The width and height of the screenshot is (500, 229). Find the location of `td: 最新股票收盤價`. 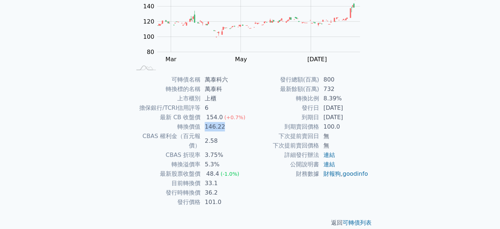

td: 最新股票收盤價 is located at coordinates (166, 174).